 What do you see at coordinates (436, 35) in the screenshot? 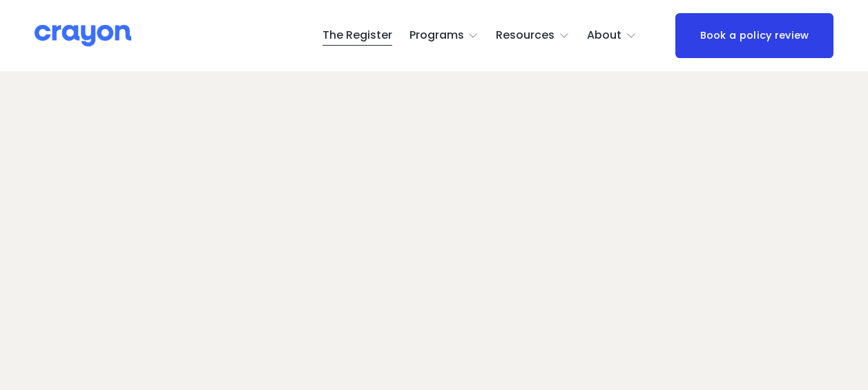
I see `span: Programs` at bounding box center [436, 35].